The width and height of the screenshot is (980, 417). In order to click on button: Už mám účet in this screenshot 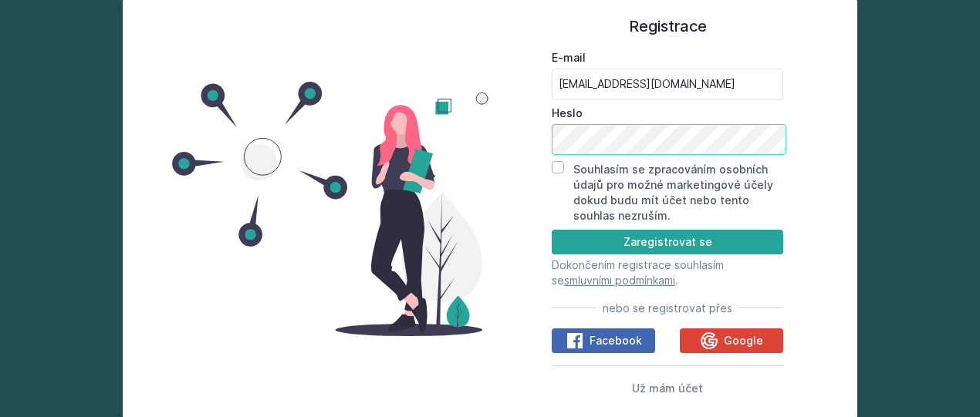, I will do `click(667, 388)`.